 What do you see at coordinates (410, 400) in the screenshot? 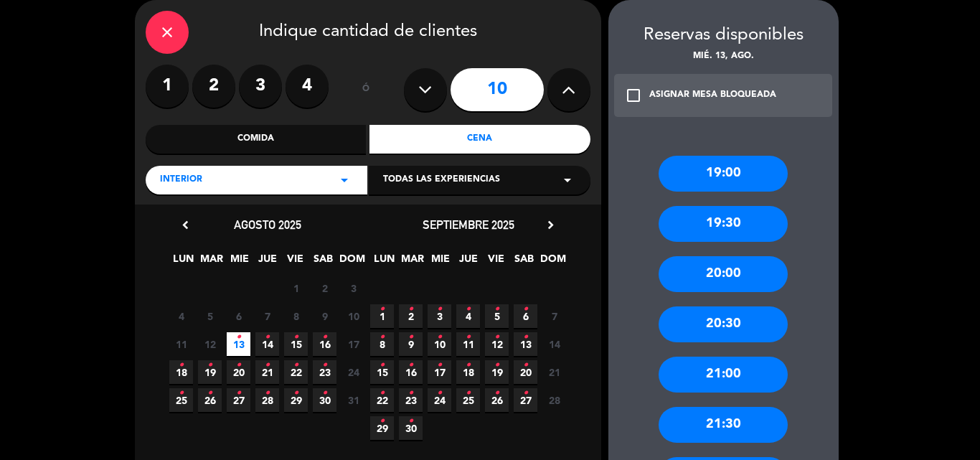
I see `span: 23` at bounding box center [410, 400].